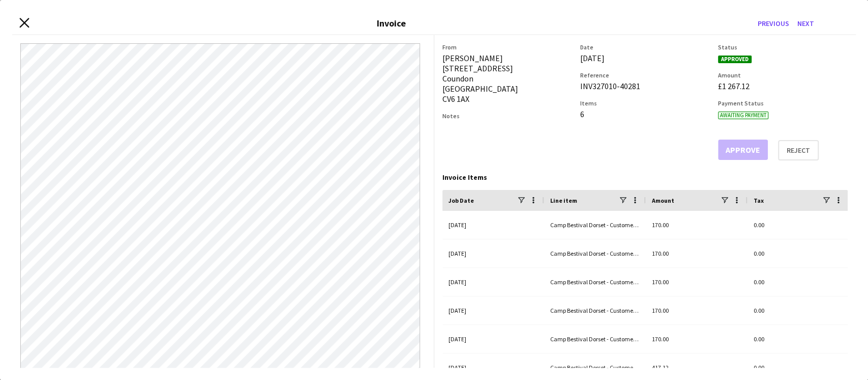 This screenshot has height=380, width=868. Describe the element at coordinates (507, 116) in the screenshot. I see `h3: Notes` at that location.